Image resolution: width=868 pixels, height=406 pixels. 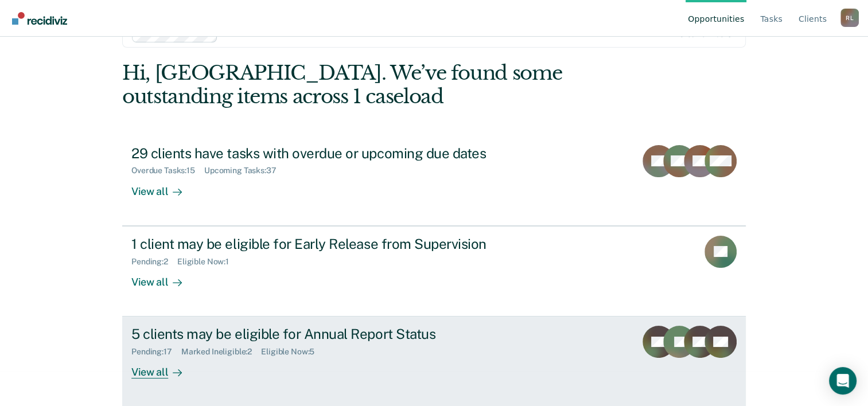 I want to click on div: Overdue Tasks : 15, so click(x=167, y=171).